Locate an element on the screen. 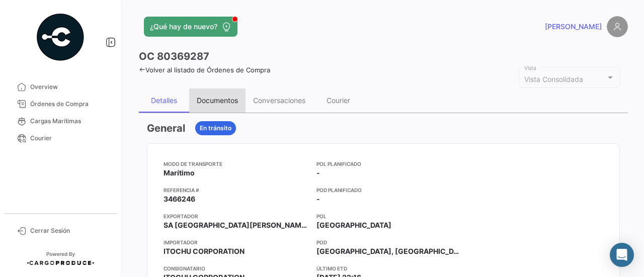 The width and height of the screenshot is (644, 277). span: En tránsito is located at coordinates (215, 128).